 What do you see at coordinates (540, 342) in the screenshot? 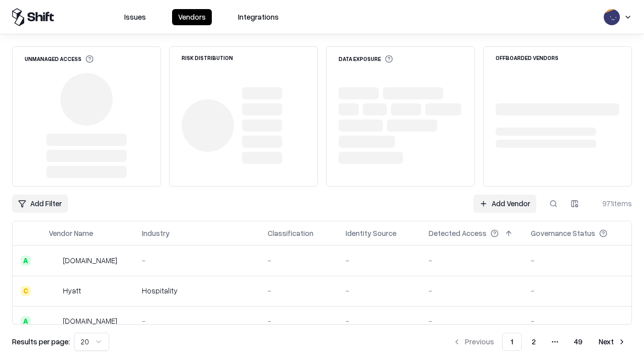
I see `nav: pagination` at bounding box center [540, 342].